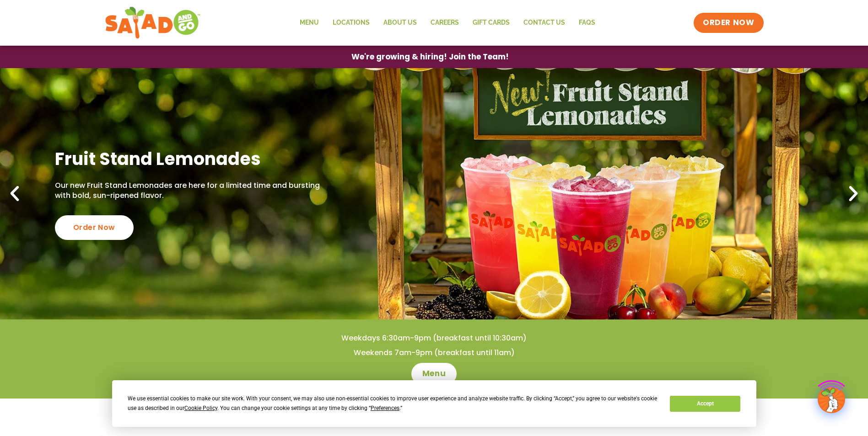 The height and width of the screenshot is (436, 868). I want to click on h4: Weekdays 6:30am-9pm (breakfast until 10:30am), so click(433, 338).